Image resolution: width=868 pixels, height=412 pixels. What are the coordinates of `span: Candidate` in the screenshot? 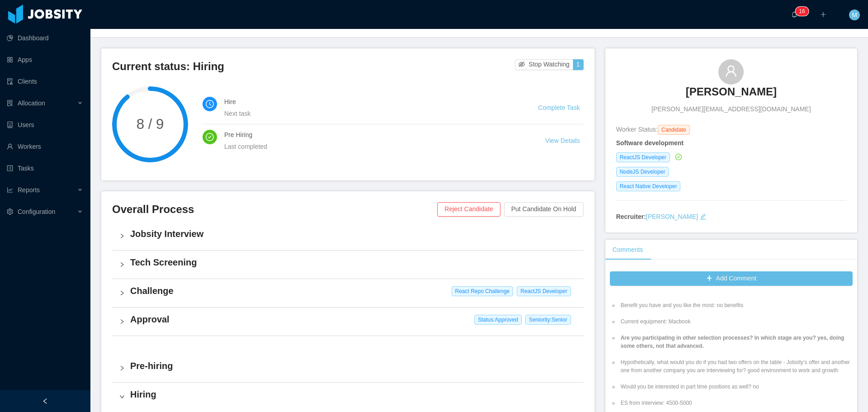 It's located at (674, 130).